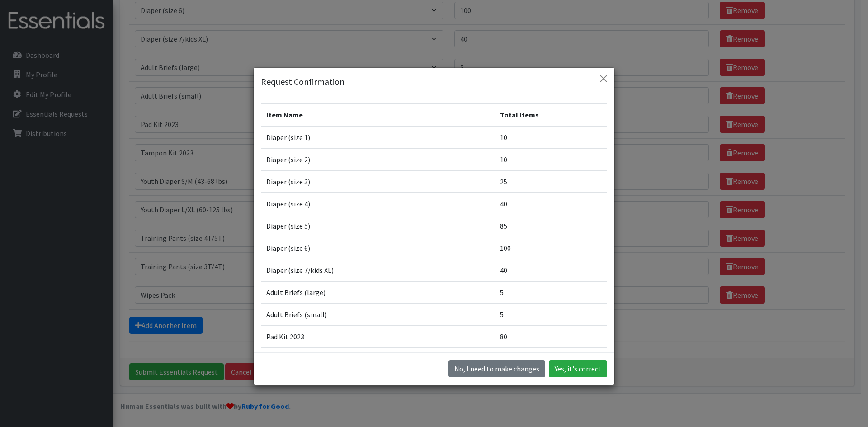  Describe the element at coordinates (378, 270) in the screenshot. I see `td: Diaper (size 7/kids XL)` at that location.